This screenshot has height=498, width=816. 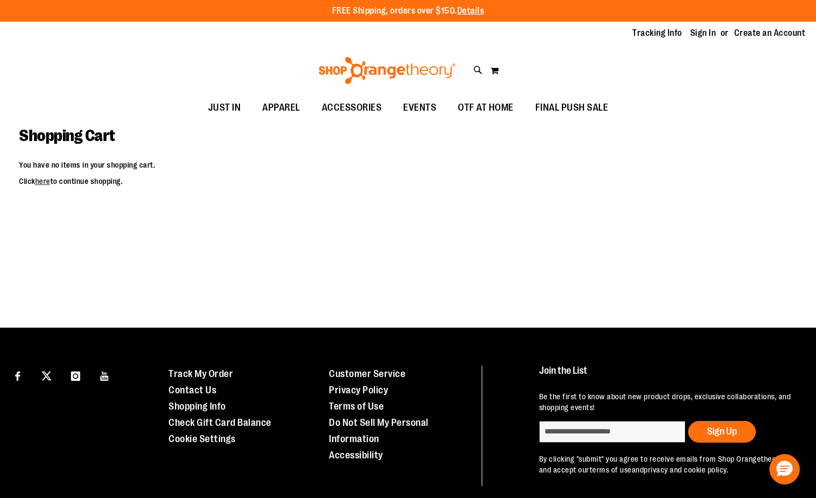 I want to click on a: OTF AT HOME, so click(x=486, y=108).